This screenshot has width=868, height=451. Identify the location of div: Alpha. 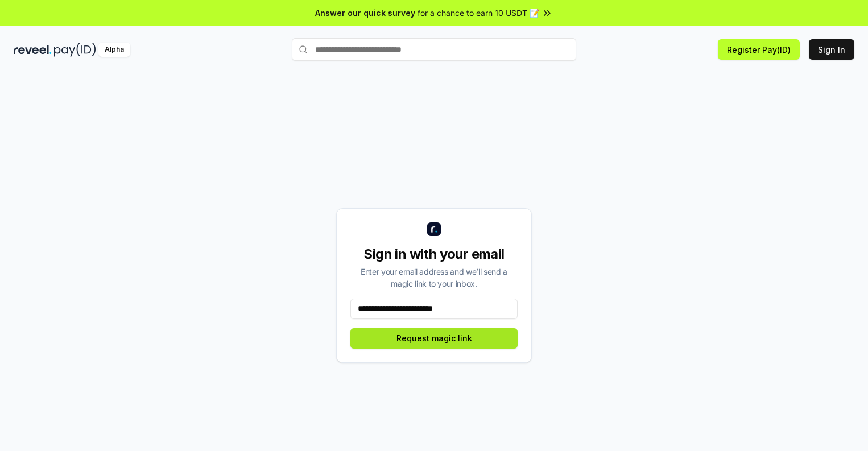
(114, 49).